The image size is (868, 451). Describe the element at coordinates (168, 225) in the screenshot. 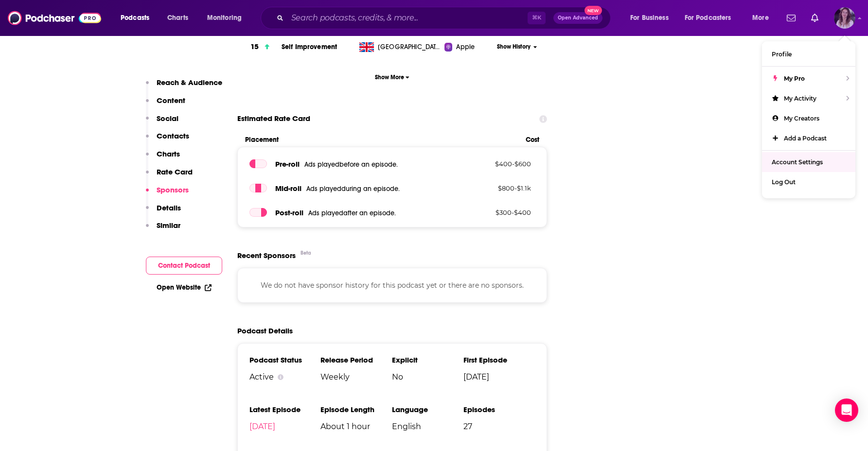

I see `p: Similar` at that location.